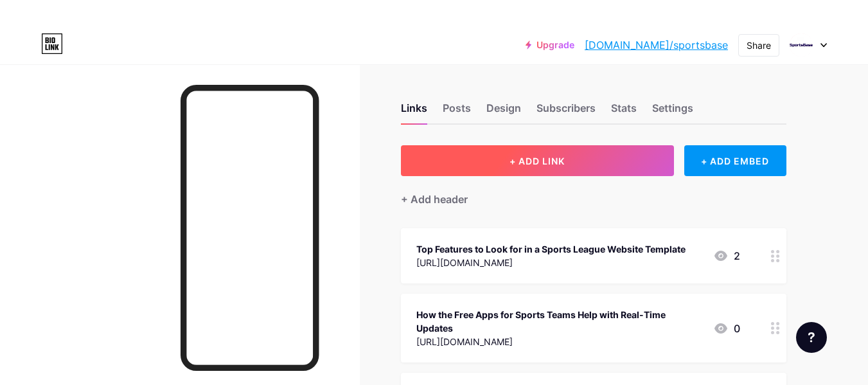 This screenshot has width=868, height=385. What do you see at coordinates (624, 112) in the screenshot?
I see `div: Stats` at bounding box center [624, 112].